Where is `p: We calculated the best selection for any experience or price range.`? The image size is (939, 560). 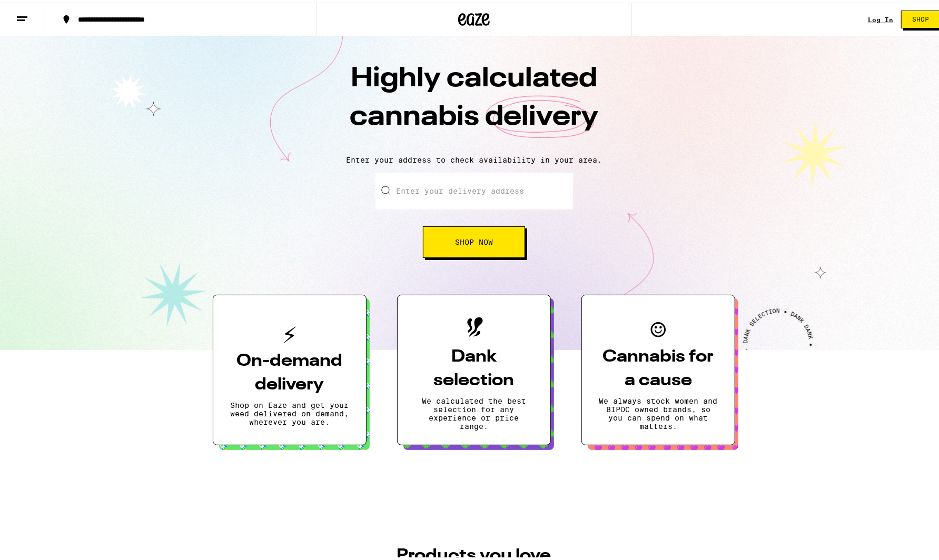
p: We calculated the best selection for any experience or price range. is located at coordinates (474, 411).